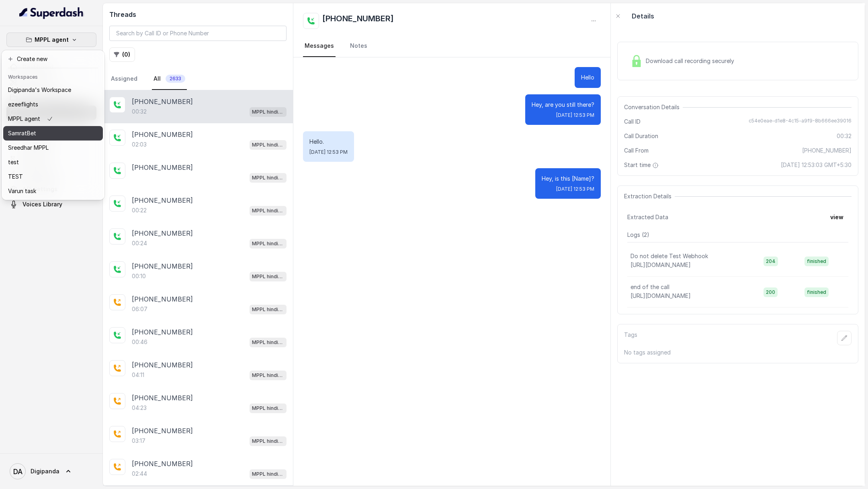 The width and height of the screenshot is (868, 489). What do you see at coordinates (23, 104) in the screenshot?
I see `p: ezeeflights` at bounding box center [23, 104].